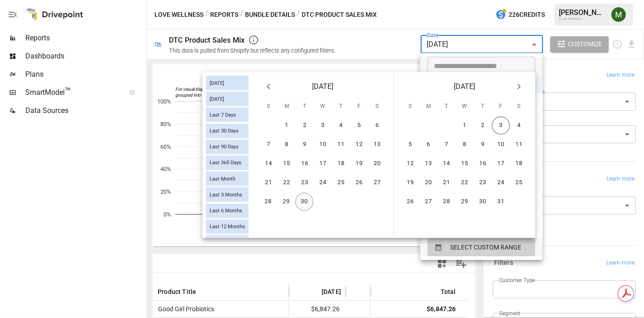 The height and width of the screenshot is (318, 644). I want to click on button: SELECT CUSTOM RANGE, so click(481, 247).